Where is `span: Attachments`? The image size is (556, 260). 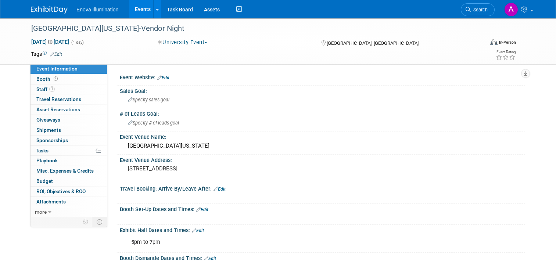
span: Attachments is located at coordinates (51, 202).